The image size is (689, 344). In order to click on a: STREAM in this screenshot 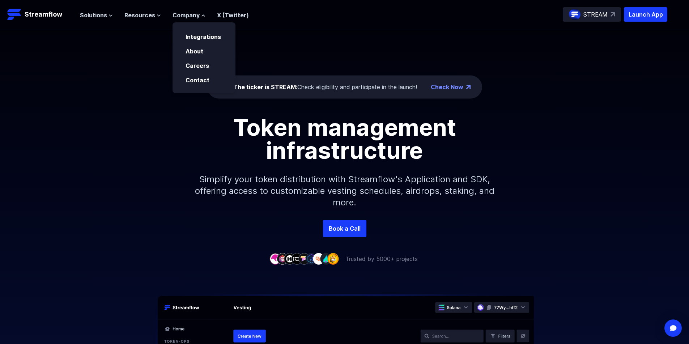, I will do `click(591, 14)`.